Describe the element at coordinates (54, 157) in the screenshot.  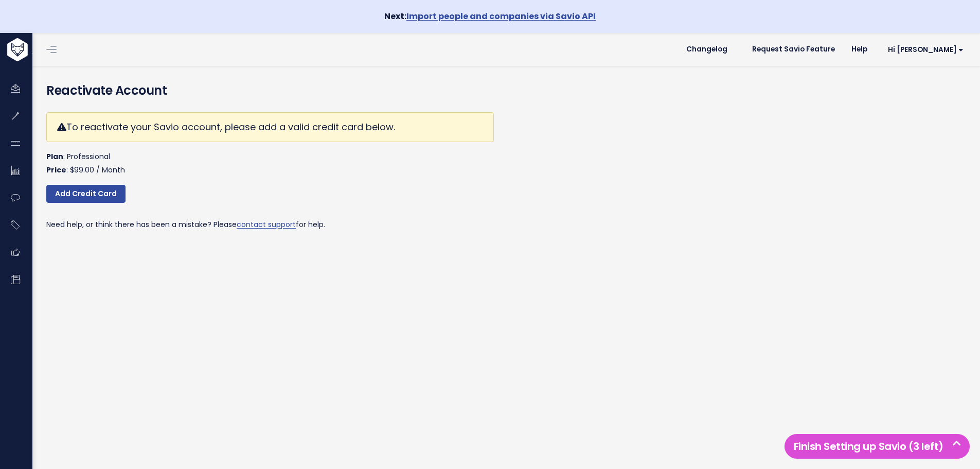
I see `strong: Plan` at that location.